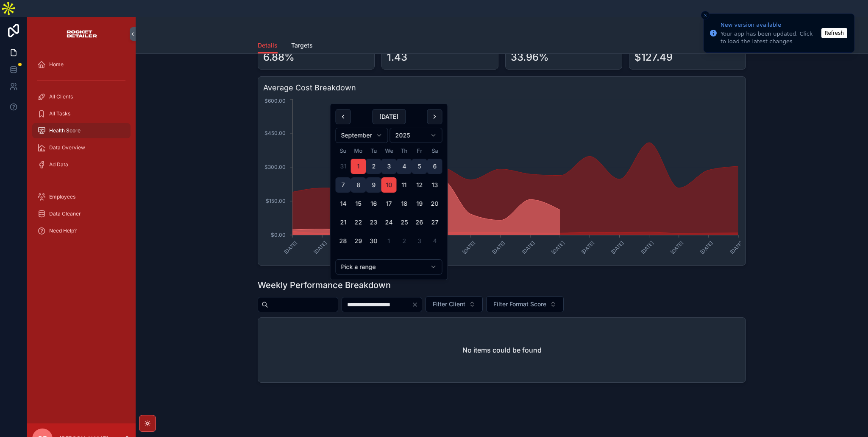 This screenshot has width=868, height=437. What do you see at coordinates (275, 101) in the screenshot?
I see `tspan: $600.00` at bounding box center [275, 101].